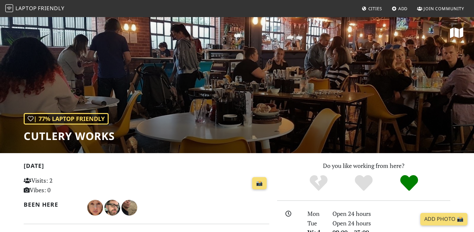 The image size is (474, 232). What do you see at coordinates (316, 223) in the screenshot?
I see `div: Tue` at bounding box center [316, 223].